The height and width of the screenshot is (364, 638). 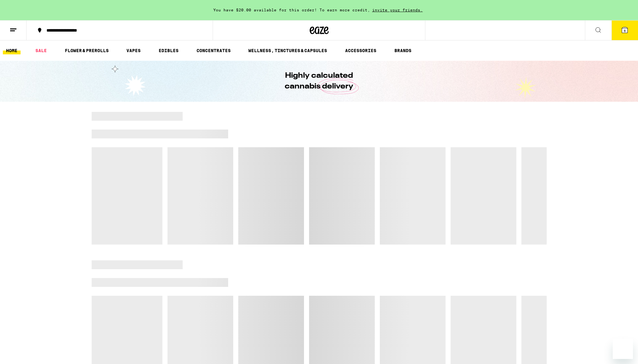 I want to click on a: WELLNESS, TINCTURES & CAPSULES, so click(x=288, y=51).